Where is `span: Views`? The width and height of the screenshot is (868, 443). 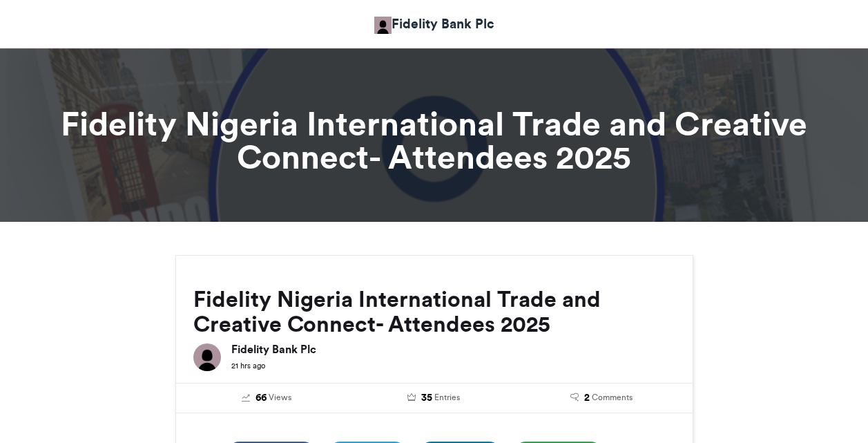
span: Views is located at coordinates (280, 397).